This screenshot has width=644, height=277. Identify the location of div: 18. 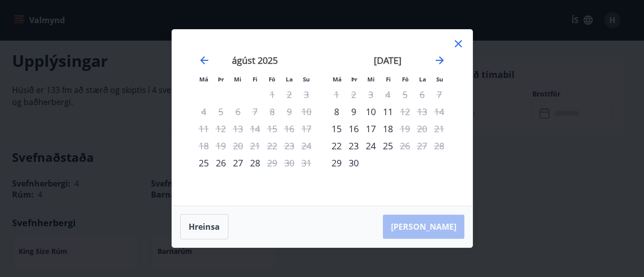
(388, 129).